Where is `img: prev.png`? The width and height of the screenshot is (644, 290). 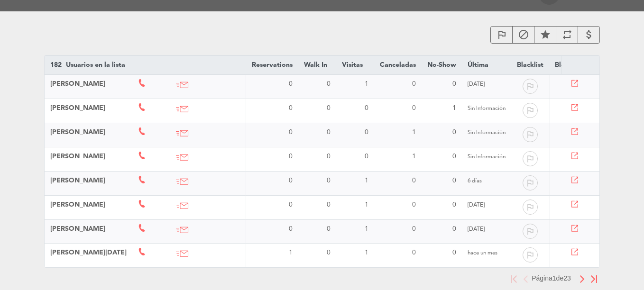 img: prev.png is located at coordinates (526, 279).